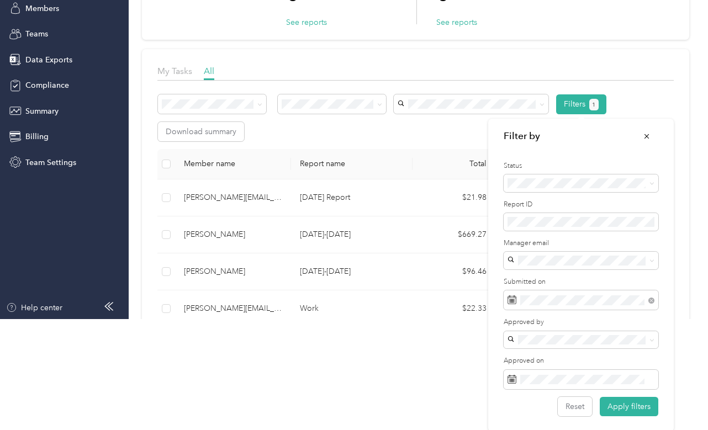 Image resolution: width=708 pixels, height=430 pixels. Describe the element at coordinates (454, 309) in the screenshot. I see `td: $22.33` at that location.